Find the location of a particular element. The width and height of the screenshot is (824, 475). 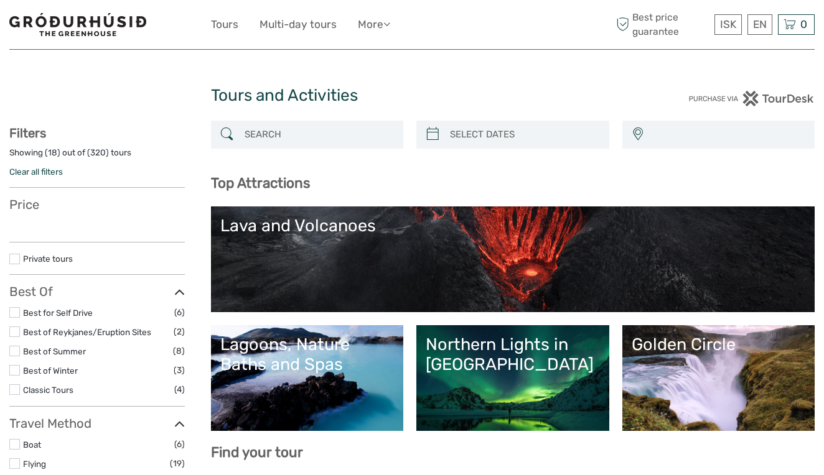

h3: Price is located at coordinates (97, 205).